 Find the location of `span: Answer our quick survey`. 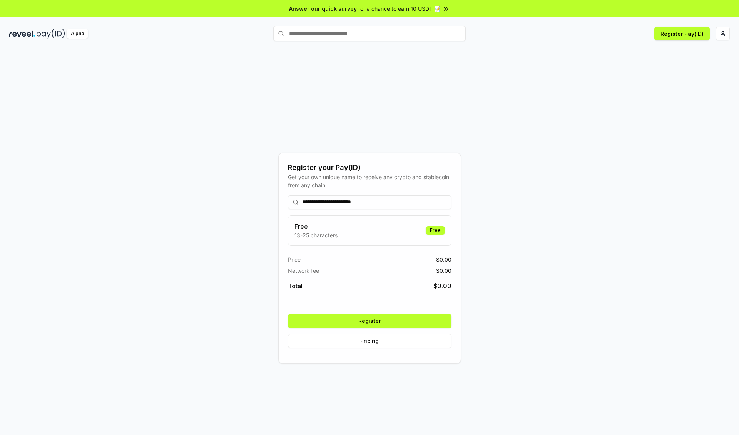

span: Answer our quick survey is located at coordinates (323, 8).